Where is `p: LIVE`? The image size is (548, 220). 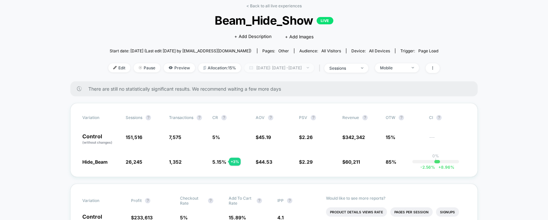 p: LIVE is located at coordinates (325, 21).